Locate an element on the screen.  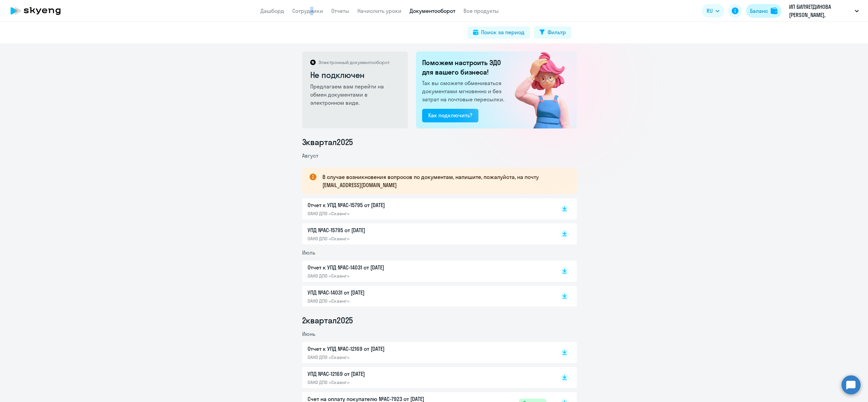
h2: Поможем настроить ЭДО для вашего бизнеса! is located at coordinates (464, 68).